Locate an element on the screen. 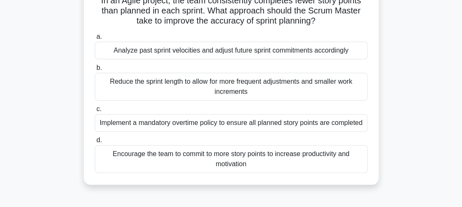 The height and width of the screenshot is (207, 462). div: Implement a mandatory overtime policy to ensure all planned story points are completed is located at coordinates (231, 123).